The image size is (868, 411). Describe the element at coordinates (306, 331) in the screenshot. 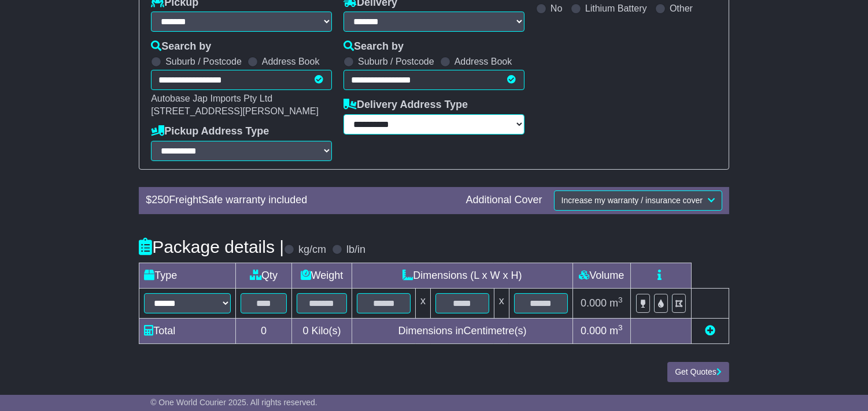

I see `span: 0` at that location.